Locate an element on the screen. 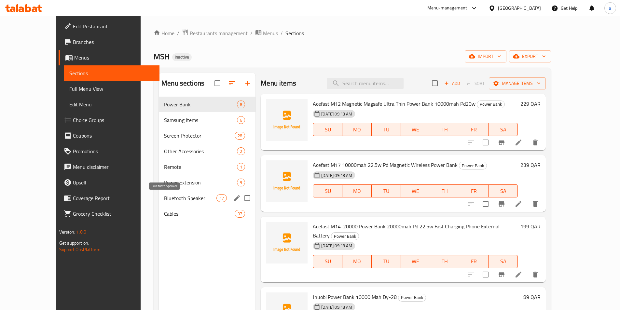 This screenshot has height=310, width=620. a: Coverage Report is located at coordinates (109, 198).